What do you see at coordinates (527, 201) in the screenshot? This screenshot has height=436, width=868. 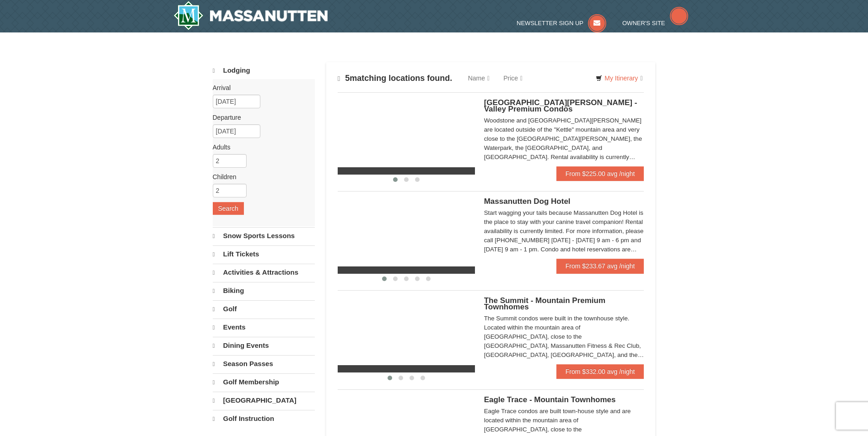 I see `span: Massanutten Dog Hotel` at bounding box center [527, 201].